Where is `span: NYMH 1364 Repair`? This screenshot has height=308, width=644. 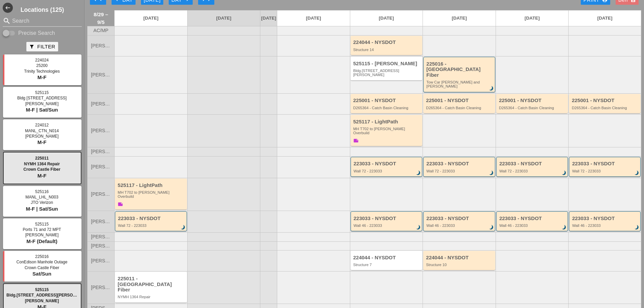
span: NYMH 1364 Repair is located at coordinates (42, 164).